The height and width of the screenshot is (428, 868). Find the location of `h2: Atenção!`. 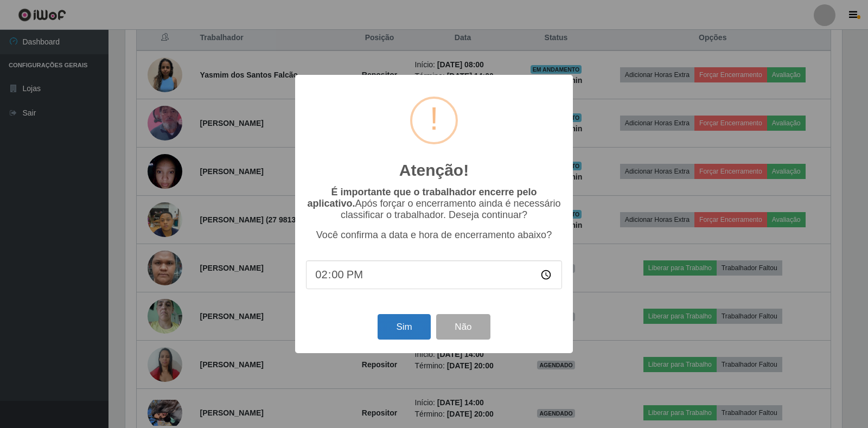

h2: Atenção! is located at coordinates (434, 171).